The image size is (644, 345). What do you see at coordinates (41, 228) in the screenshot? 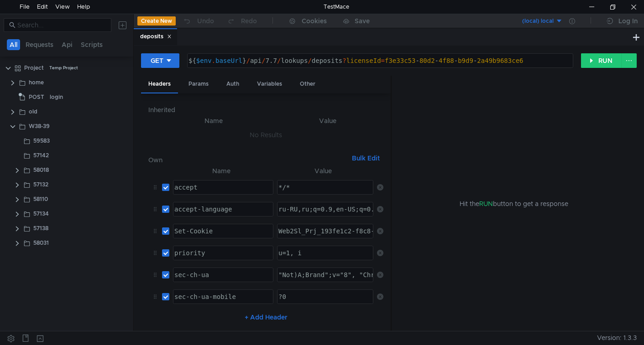
I see `div: 57138` at bounding box center [41, 228].